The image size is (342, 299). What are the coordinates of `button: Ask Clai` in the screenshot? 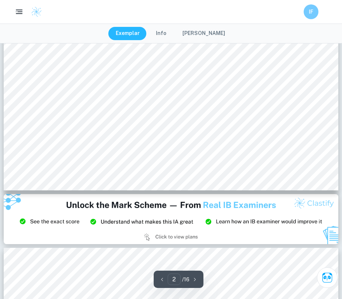 It's located at (327, 278).